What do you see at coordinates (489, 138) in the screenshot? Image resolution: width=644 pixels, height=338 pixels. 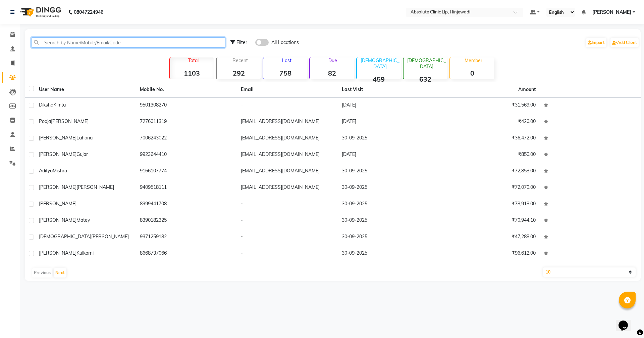 I see `td: ₹36,472.00` at bounding box center [489, 138].